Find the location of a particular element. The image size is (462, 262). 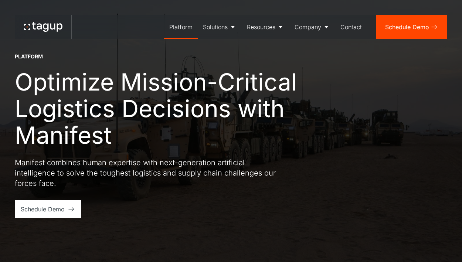

p: Manifest combines human expertise with next-generation artificial intelligence to solve the tough... is located at coordinates (148, 173).